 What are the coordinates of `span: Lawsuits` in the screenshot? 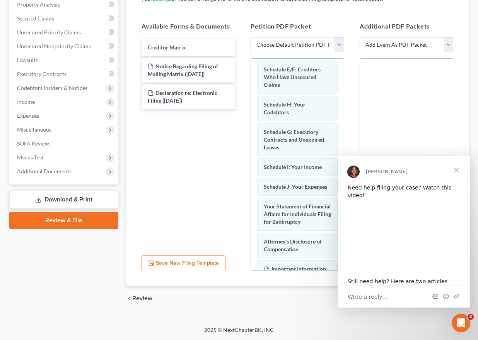 It's located at (27, 60).